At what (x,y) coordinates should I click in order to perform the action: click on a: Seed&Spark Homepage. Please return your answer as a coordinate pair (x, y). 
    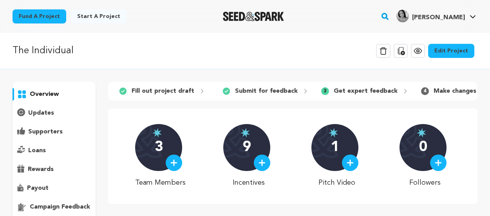
    Looking at the image, I should click on (253, 16).